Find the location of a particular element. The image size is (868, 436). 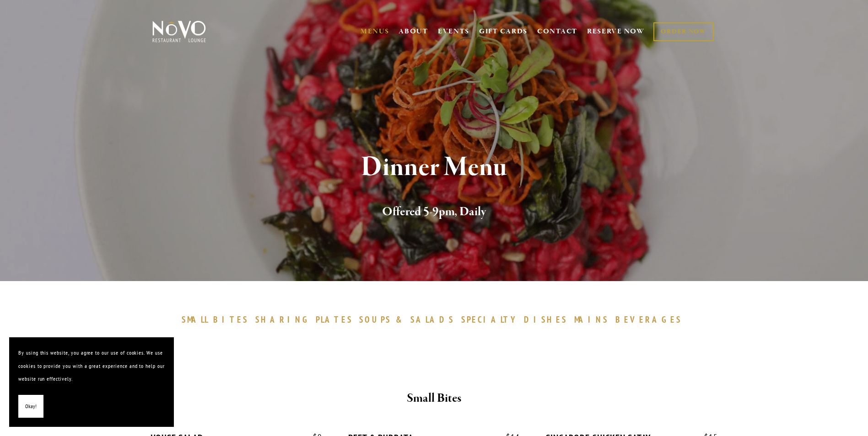

span: SPECIALTY is located at coordinates (490, 320).